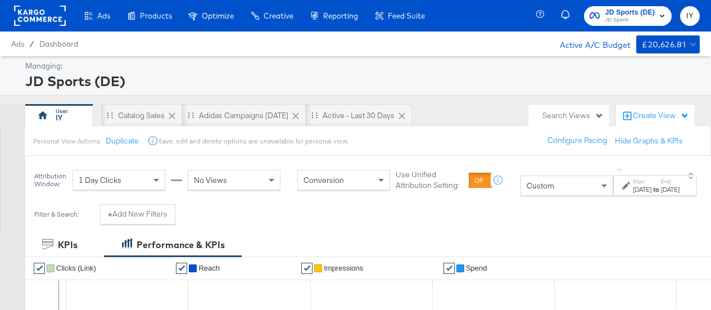 The width and height of the screenshot is (711, 310). I want to click on div: Search Views, so click(573, 115).